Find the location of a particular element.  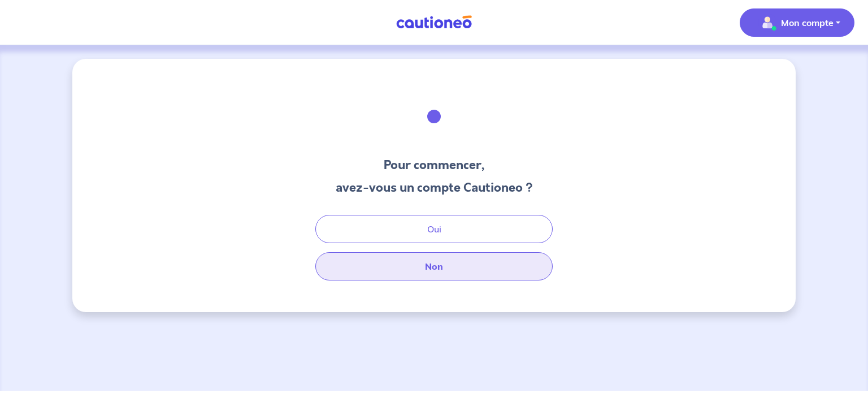

button: Oui is located at coordinates (434, 229).